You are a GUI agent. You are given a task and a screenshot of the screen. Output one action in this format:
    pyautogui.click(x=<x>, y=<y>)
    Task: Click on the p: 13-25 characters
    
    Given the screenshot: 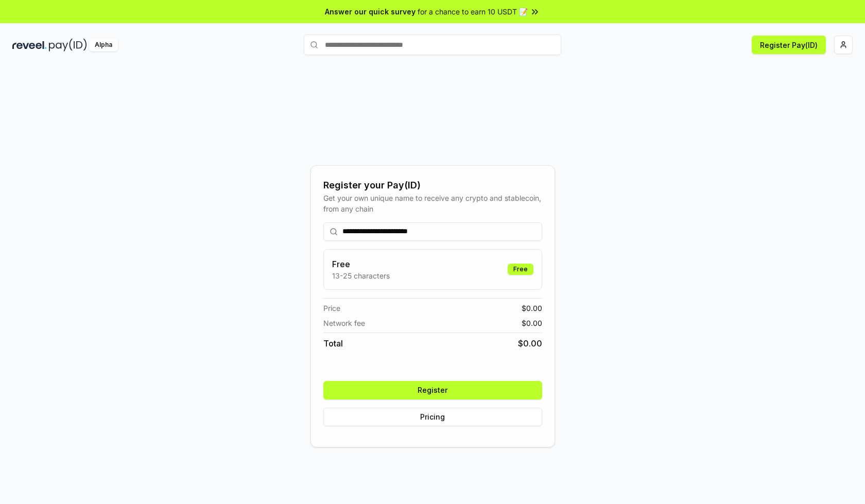 What is the action you would take?
    pyautogui.click(x=361, y=275)
    